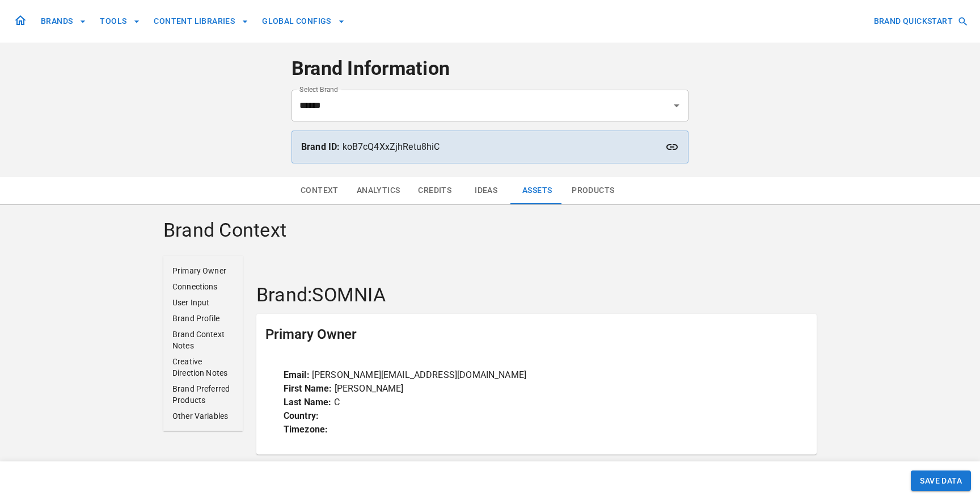 This screenshot has width=980, height=500. Describe the element at coordinates (536, 402) in the screenshot. I see `p: C` at that location.